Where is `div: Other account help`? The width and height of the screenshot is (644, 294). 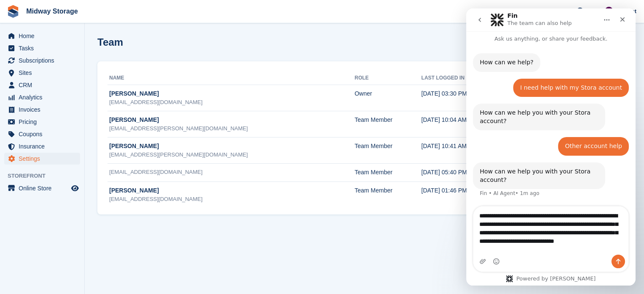
div: Other account help is located at coordinates (127, 138).